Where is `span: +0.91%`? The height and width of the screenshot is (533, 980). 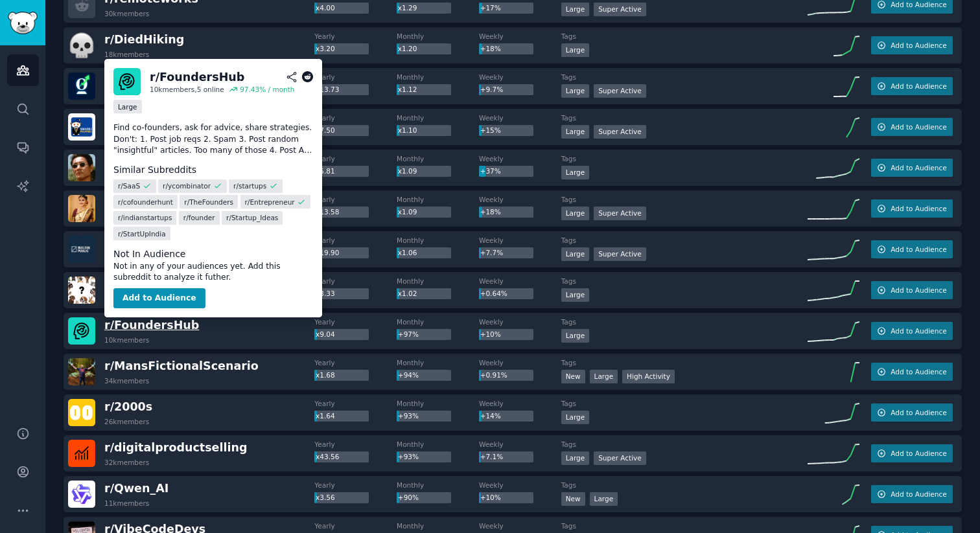 span: +0.91% is located at coordinates (494, 375).